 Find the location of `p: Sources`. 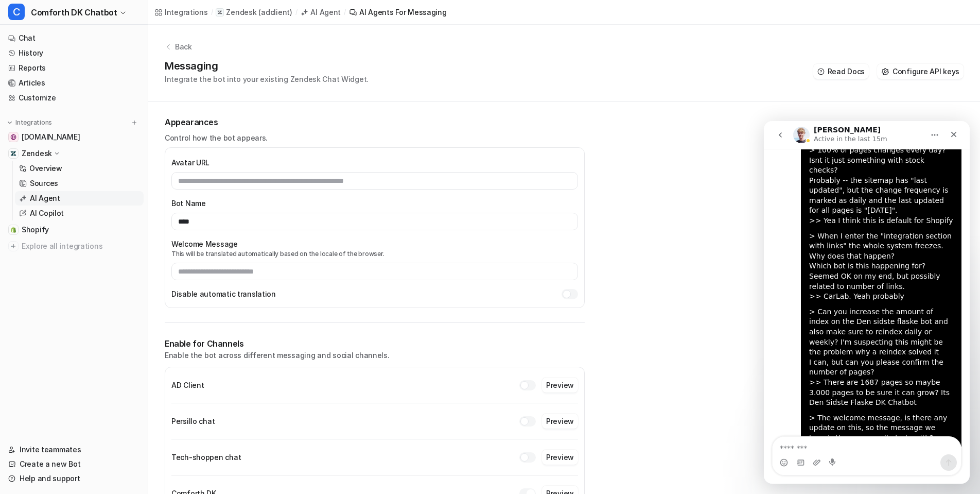

p: Sources is located at coordinates (44, 183).